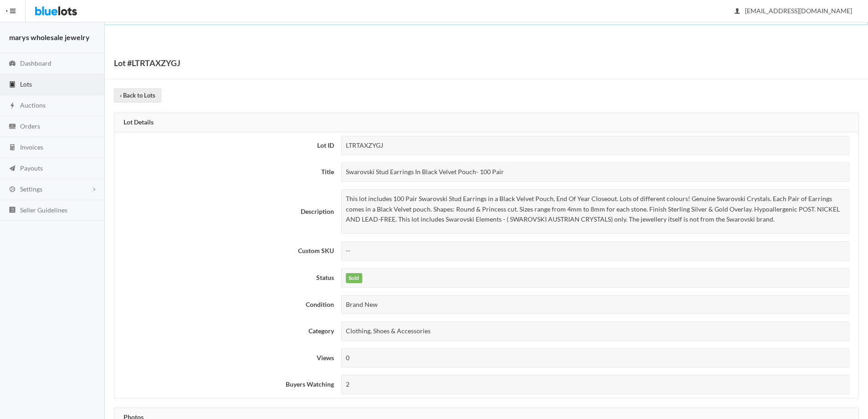 Image resolution: width=868 pixels, height=419 pixels. What do you see at coordinates (596, 384) in the screenshot?
I see `div: 2` at bounding box center [596, 384].